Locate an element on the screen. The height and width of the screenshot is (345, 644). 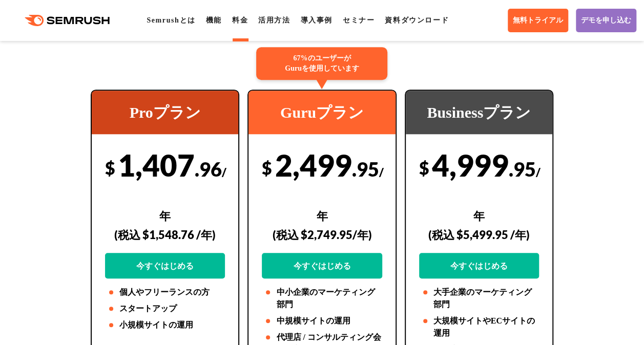
li: スタートアップ is located at coordinates (165, 309).